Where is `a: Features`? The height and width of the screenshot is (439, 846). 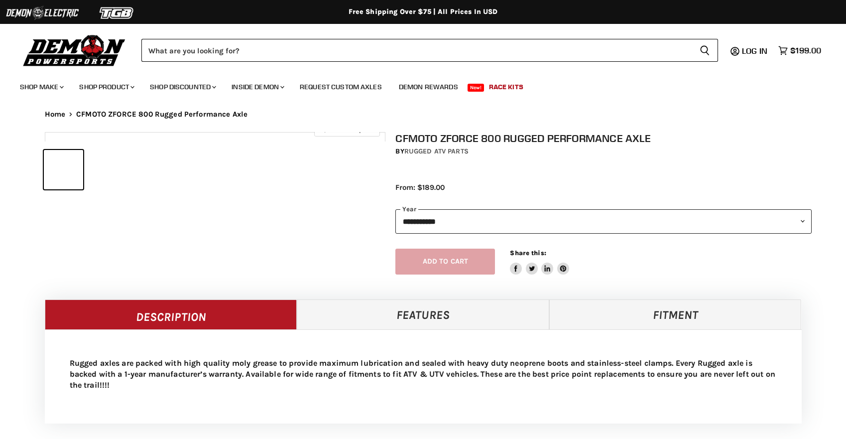
a: Features is located at coordinates (423, 314).